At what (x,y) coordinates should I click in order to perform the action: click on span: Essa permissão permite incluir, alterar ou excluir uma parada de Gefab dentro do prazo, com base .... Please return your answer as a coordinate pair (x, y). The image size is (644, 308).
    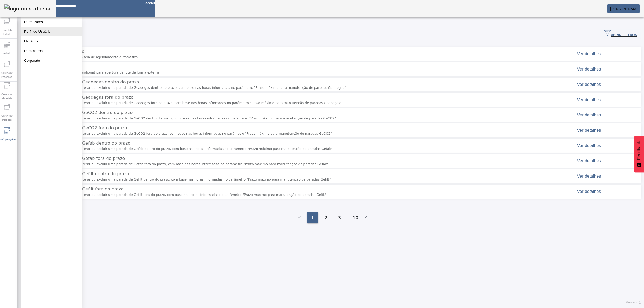
    Looking at the image, I should click on (283, 149).